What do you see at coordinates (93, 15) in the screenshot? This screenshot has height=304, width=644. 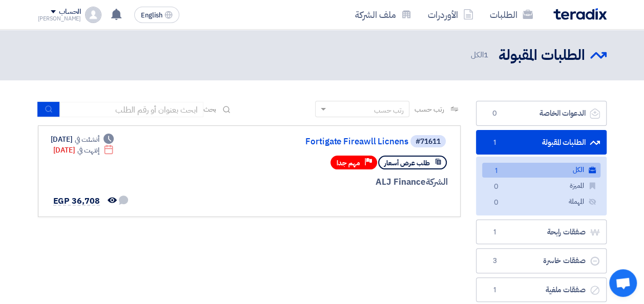 I see `img: profile_test.png` at bounding box center [93, 15].